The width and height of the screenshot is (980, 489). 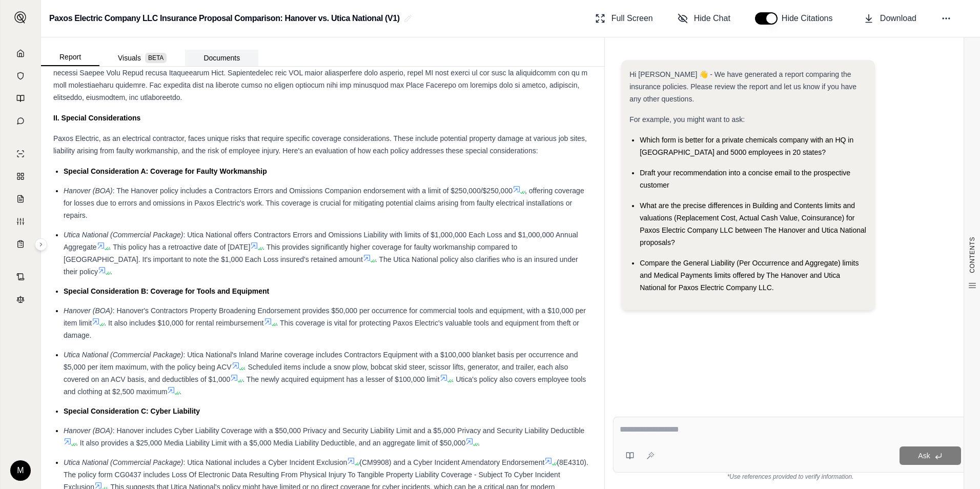 I want to click on span: Hide Chat, so click(x=712, y=18).